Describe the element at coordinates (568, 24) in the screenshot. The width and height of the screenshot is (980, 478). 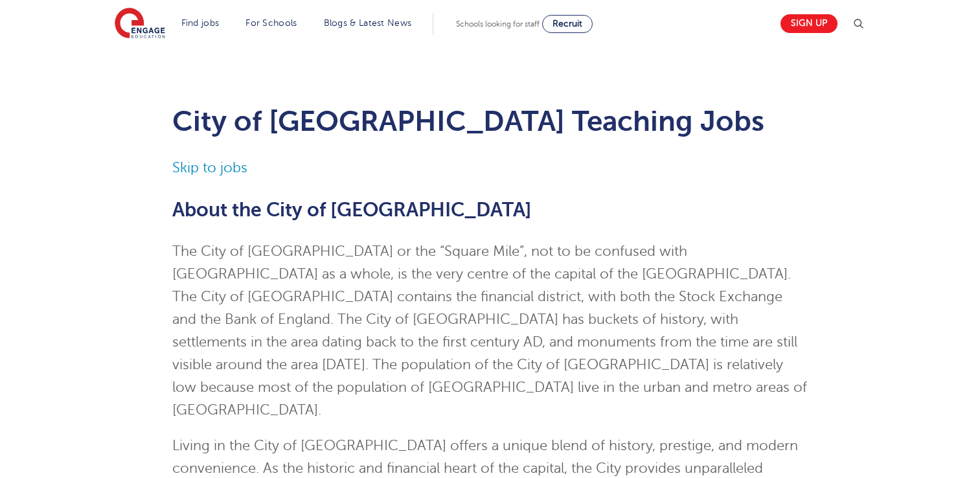
I see `span: Recruit` at that location.